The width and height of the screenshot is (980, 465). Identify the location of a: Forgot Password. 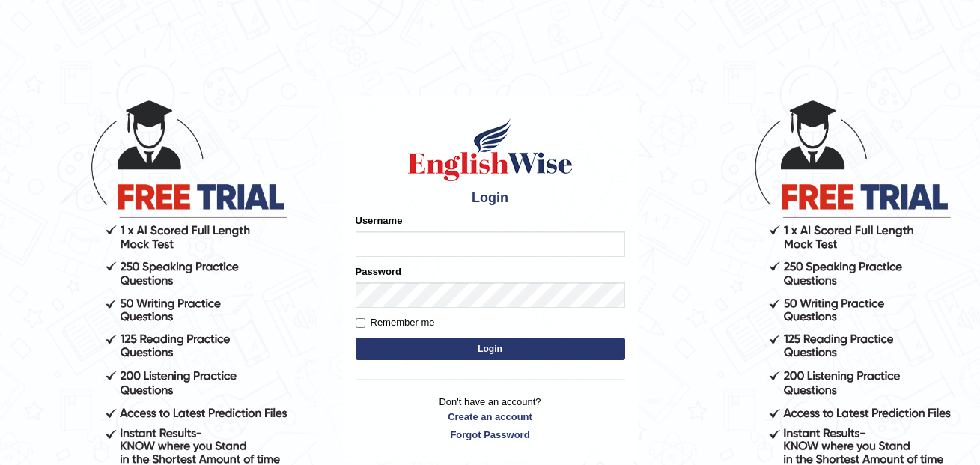
(490, 434).